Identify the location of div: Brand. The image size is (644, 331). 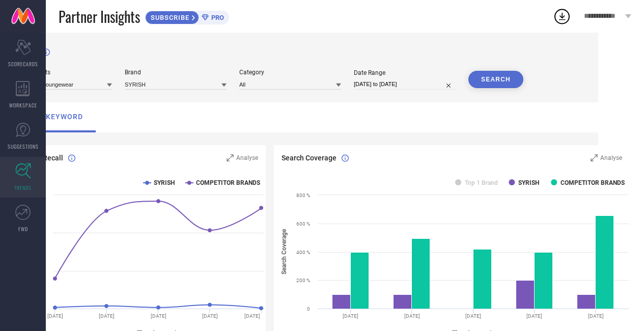
(176, 72).